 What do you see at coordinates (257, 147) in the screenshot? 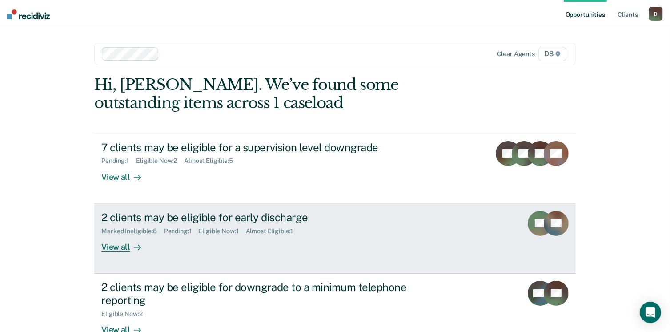
I see `div: 7 clients may be eligible for a supervision level downgrade` at bounding box center [257, 147].